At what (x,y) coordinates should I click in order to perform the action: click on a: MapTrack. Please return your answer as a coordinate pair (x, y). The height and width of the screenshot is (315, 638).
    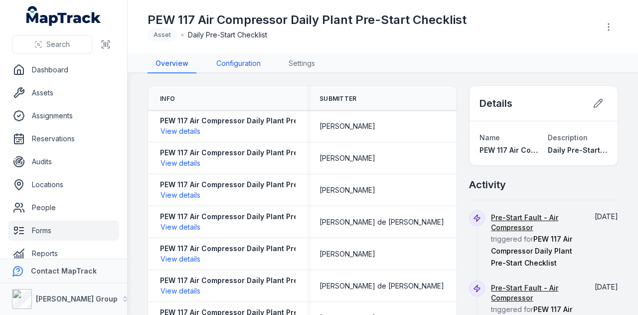
    Looking at the image, I should click on (64, 16).